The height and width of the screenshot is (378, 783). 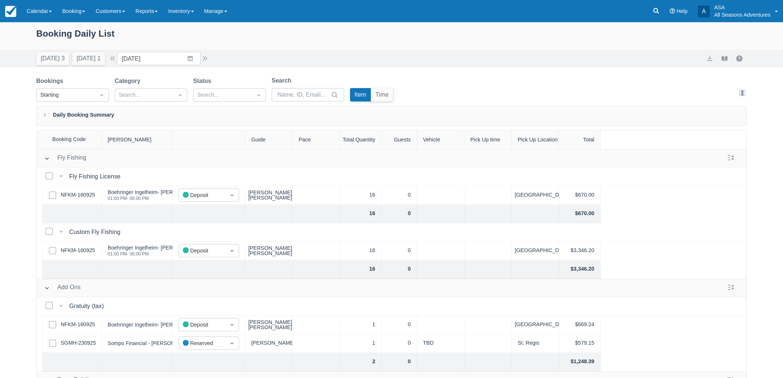 What do you see at coordinates (269, 140) in the screenshot?
I see `div: Guide` at bounding box center [269, 140].